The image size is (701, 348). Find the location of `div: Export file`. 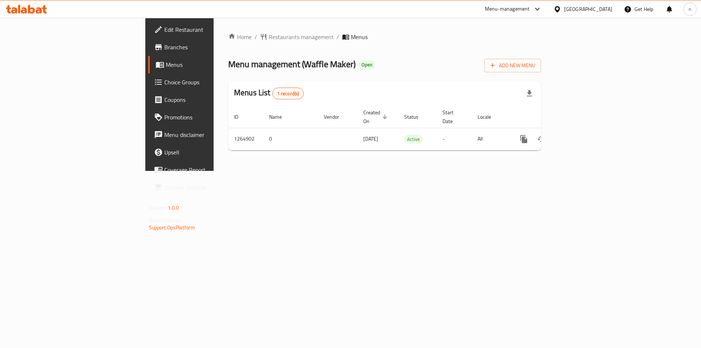

div: Export file is located at coordinates (529, 93).